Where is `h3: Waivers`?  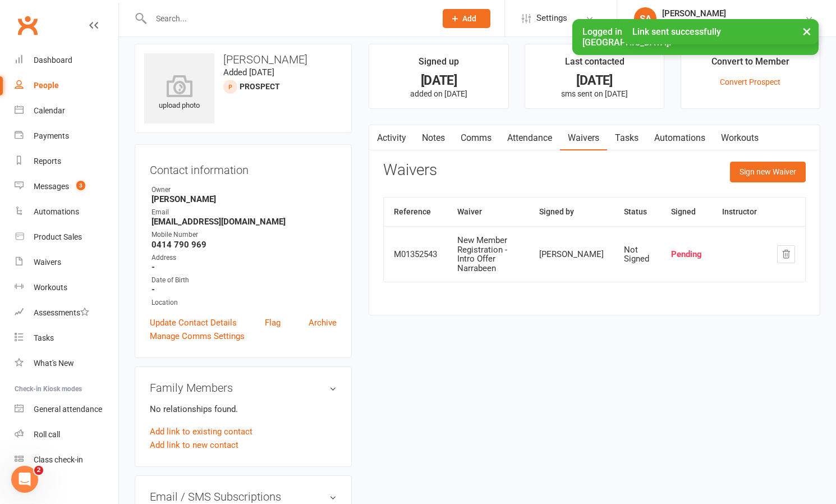 h3: Waivers is located at coordinates (410, 170).